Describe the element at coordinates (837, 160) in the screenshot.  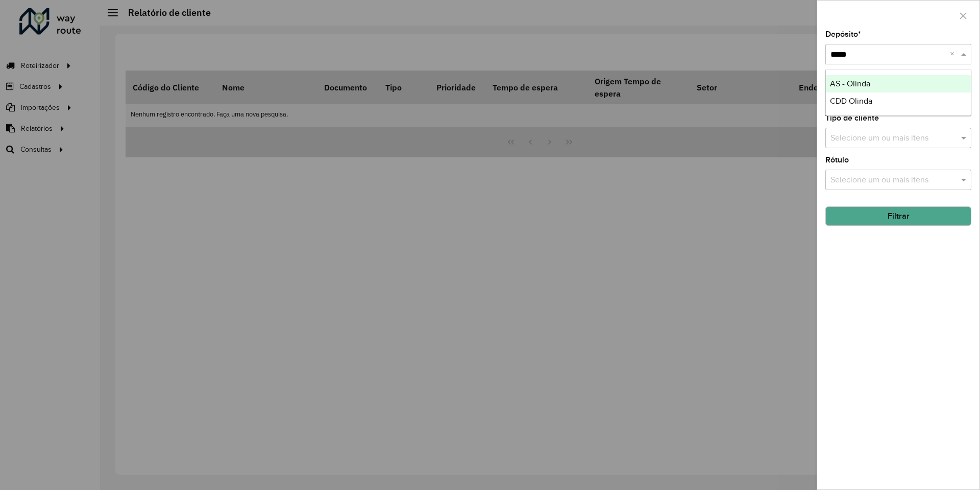
I see `label: Rótulo` at that location.